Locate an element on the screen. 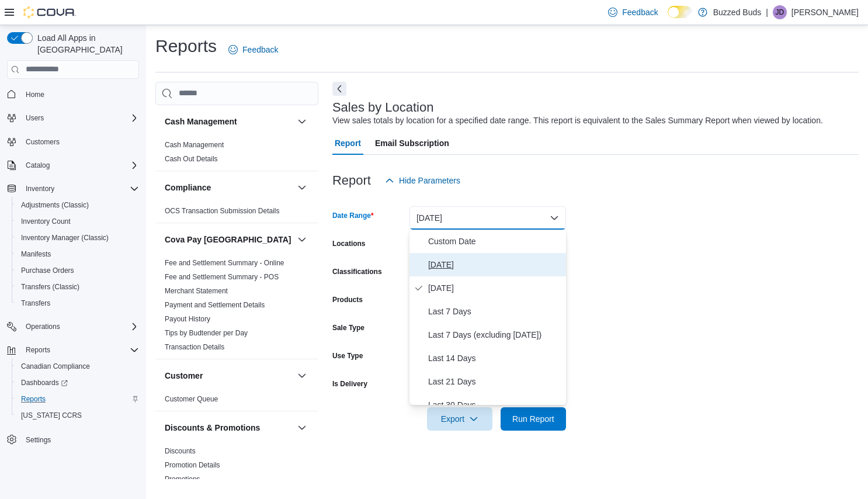 The height and width of the screenshot is (499, 868). h3: Discounts & Promotions is located at coordinates (212, 427).